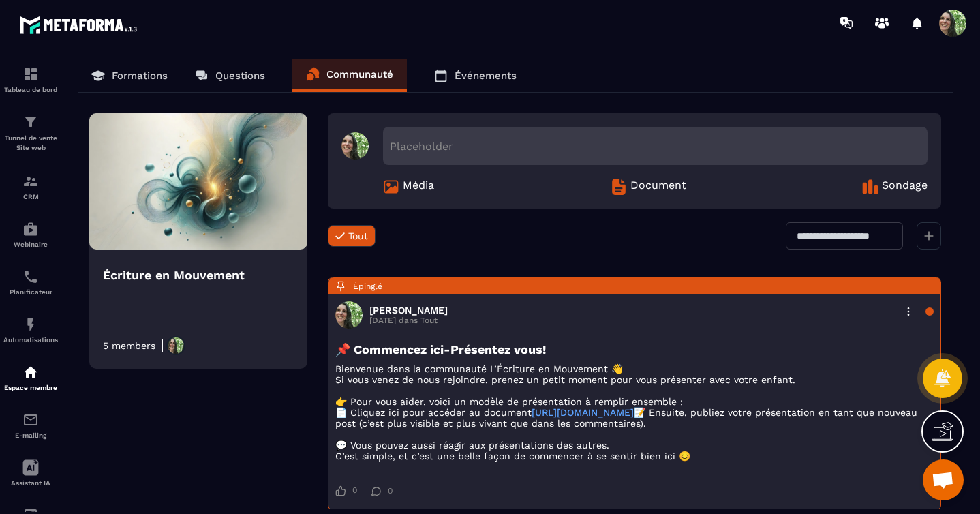  Describe the element at coordinates (30, 419) in the screenshot. I see `img: email` at that location.